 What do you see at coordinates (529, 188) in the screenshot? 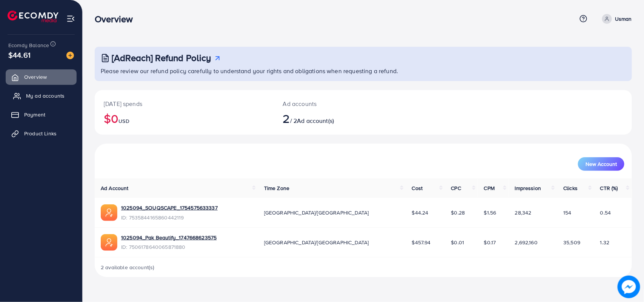
I see `span: Impression` at bounding box center [529, 188].